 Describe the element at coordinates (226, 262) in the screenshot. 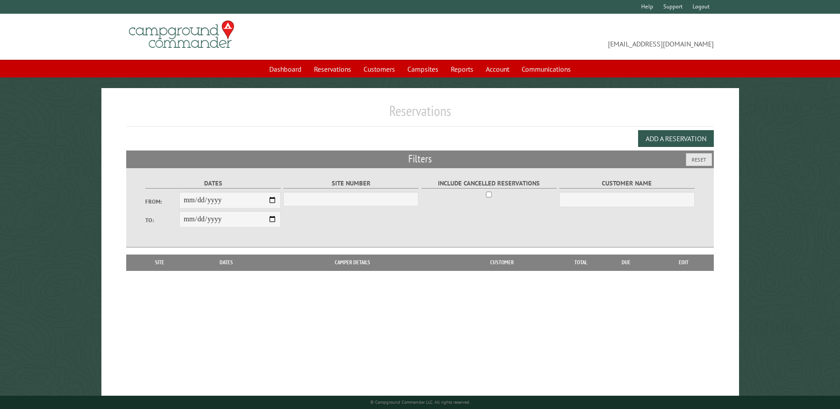

I see `th: Dates` at that location.